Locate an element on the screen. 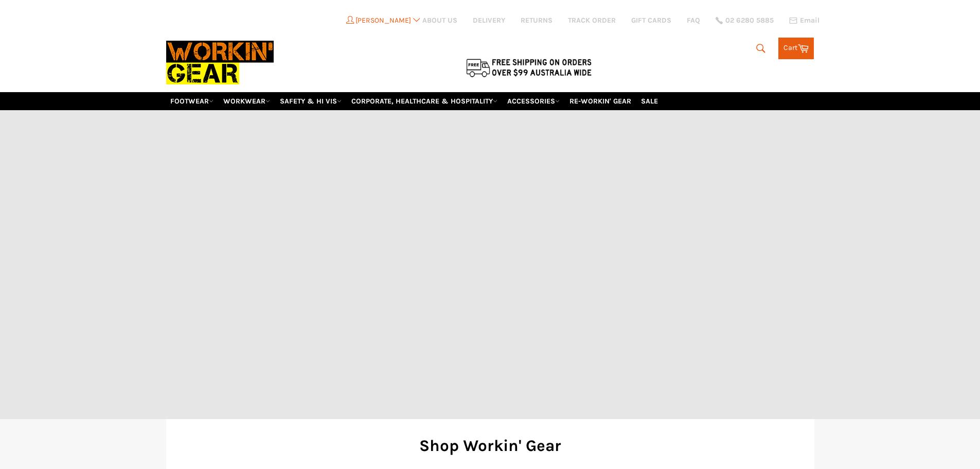 The width and height of the screenshot is (980, 469). a: 02 6280 5885 is located at coordinates (744, 20).